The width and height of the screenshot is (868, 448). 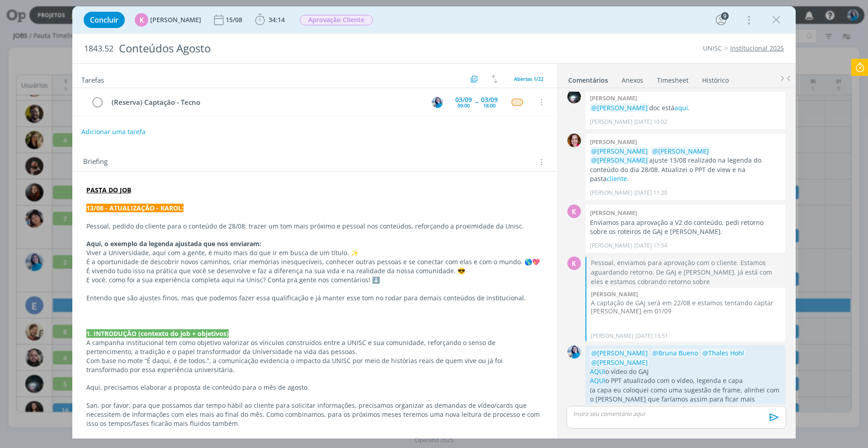 What do you see at coordinates (277, 20) in the screenshot?
I see `span: 34:14` at bounding box center [277, 20].